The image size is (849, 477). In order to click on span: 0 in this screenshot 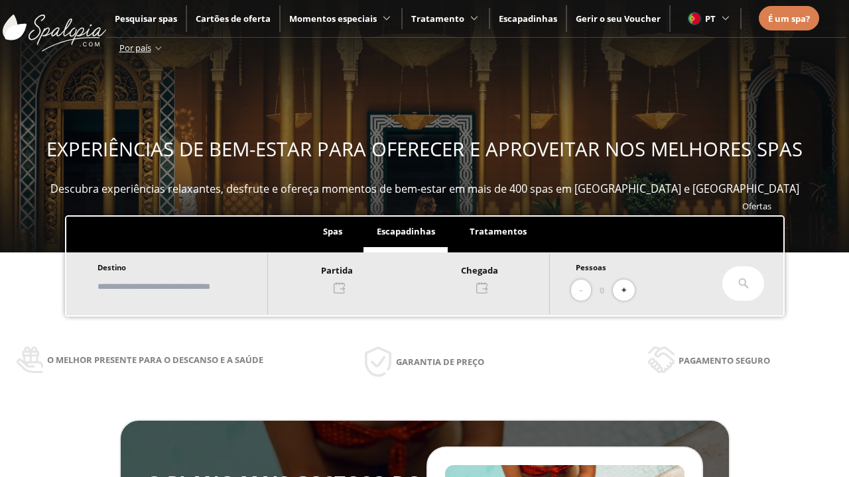, I will do `click(601, 290)`.